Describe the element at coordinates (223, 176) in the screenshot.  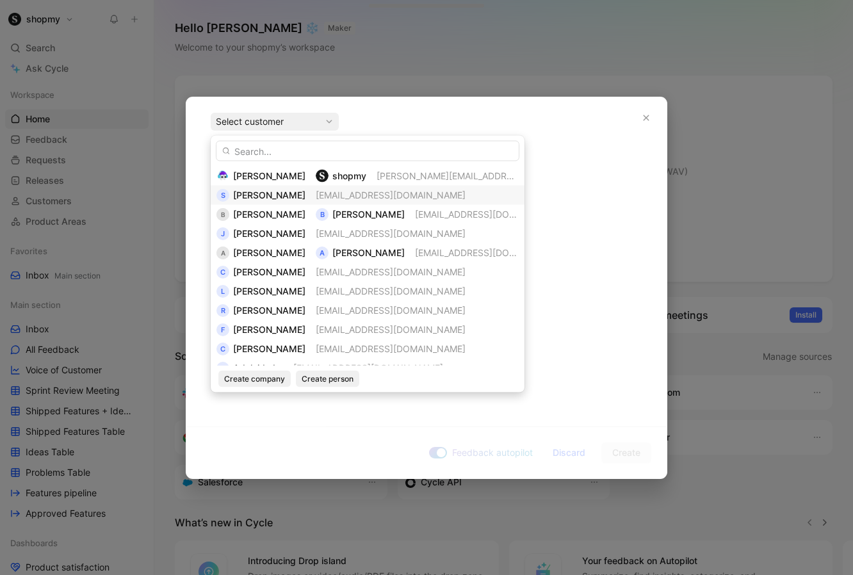
I see `img: jucmnuo1kbkxukkrjldv.png` at that location.